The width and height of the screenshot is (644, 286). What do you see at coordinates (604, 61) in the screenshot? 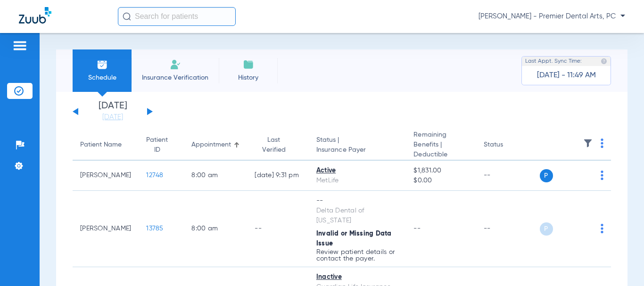
I see `img: last sync help info` at bounding box center [604, 61].